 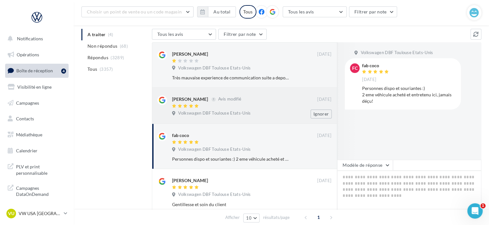 What do you see at coordinates (29, 135) in the screenshot?
I see `span: Médiathèque` at bounding box center [29, 135].